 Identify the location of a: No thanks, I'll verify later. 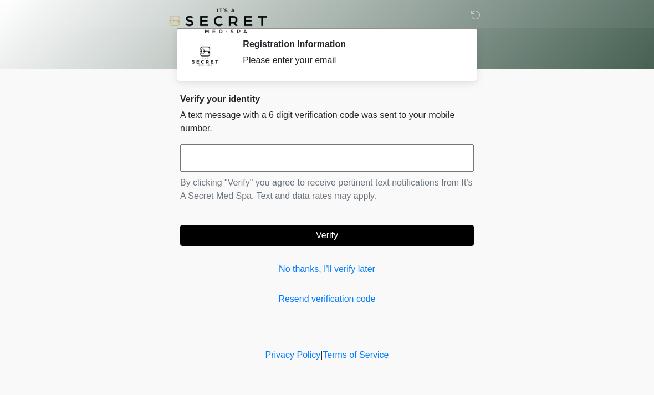
(327, 269).